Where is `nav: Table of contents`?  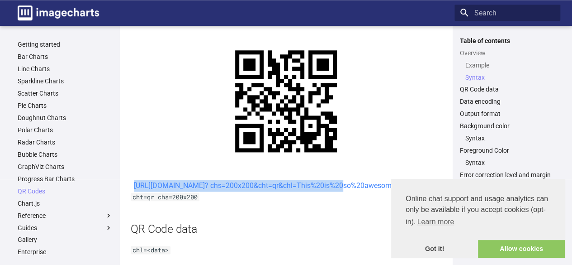
nav: Table of contents is located at coordinates (508, 108).